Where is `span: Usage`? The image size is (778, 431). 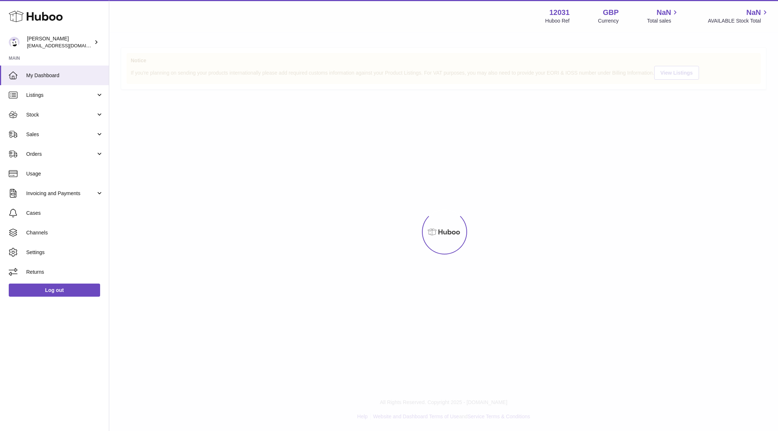
span: Usage is located at coordinates (65, 174).